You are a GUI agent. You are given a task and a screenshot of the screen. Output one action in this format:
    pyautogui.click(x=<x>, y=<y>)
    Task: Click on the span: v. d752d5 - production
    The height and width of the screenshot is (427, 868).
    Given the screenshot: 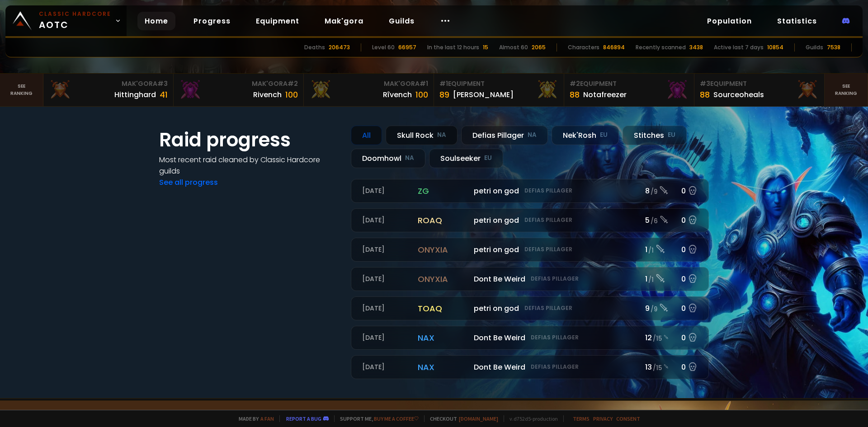 What is the action you would take?
    pyautogui.click(x=530, y=419)
    